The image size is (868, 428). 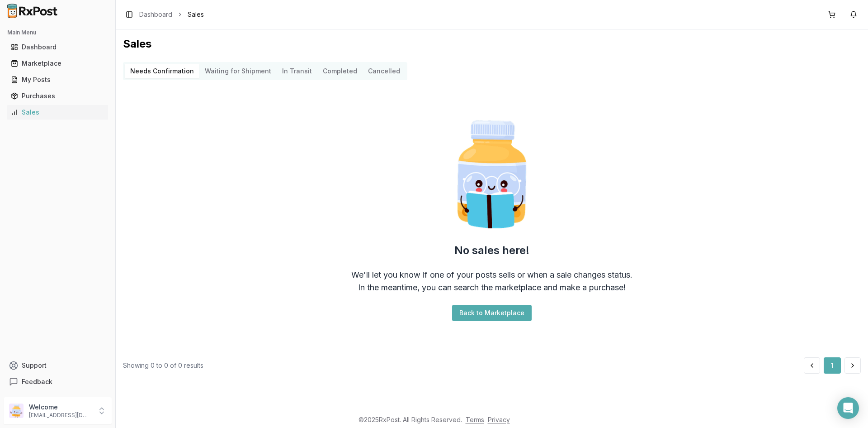 What do you see at coordinates (58, 382) in the screenshot?
I see `button: Feedback` at bounding box center [58, 382].